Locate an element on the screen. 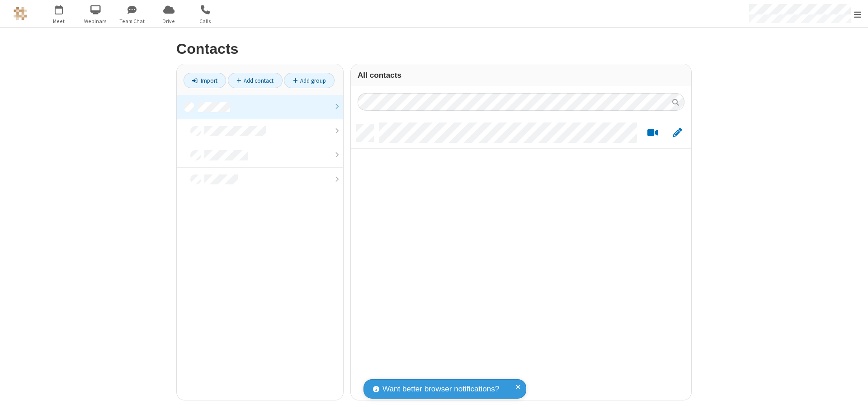 Image resolution: width=868 pixels, height=414 pixels. div: grid is located at coordinates (521, 259).